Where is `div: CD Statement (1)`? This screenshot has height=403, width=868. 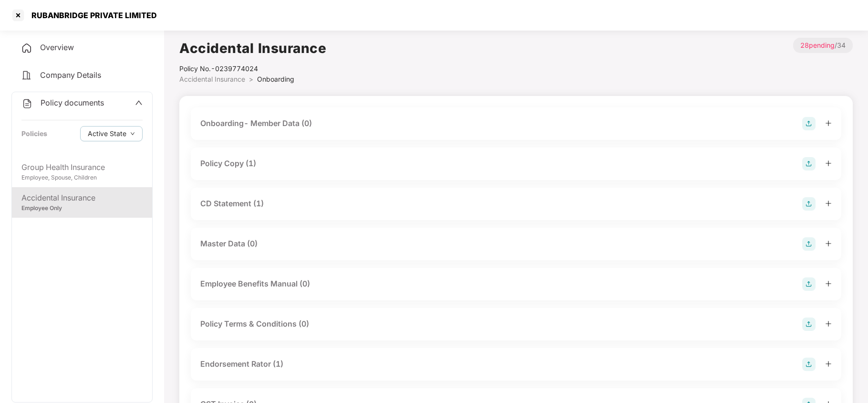 div: CD Statement (1) is located at coordinates (232, 203).